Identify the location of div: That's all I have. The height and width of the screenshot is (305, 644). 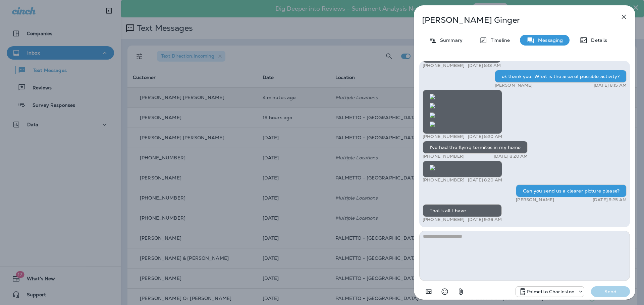
(462, 211).